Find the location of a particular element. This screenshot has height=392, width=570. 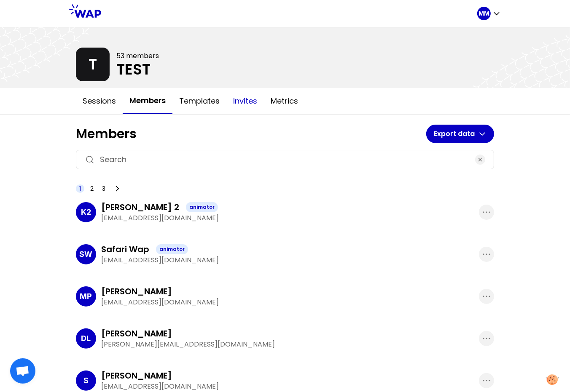

button: Sessions is located at coordinates (99, 101).